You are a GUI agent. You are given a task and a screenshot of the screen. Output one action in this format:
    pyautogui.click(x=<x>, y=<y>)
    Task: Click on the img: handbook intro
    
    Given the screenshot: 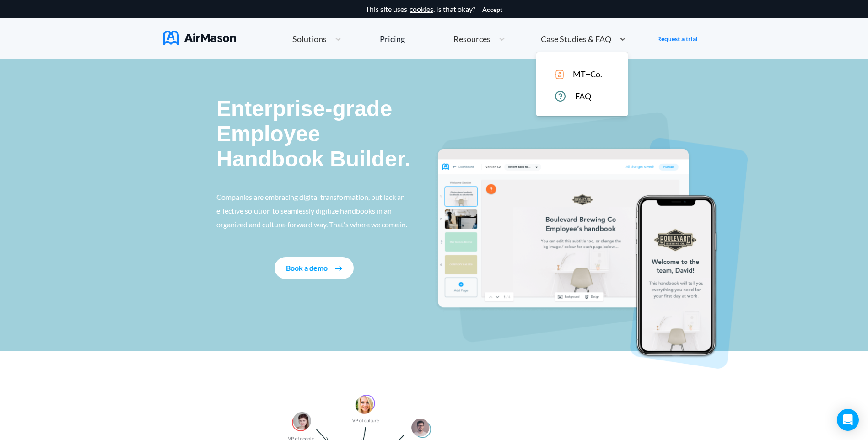 What is the action you would take?
    pyautogui.click(x=591, y=240)
    